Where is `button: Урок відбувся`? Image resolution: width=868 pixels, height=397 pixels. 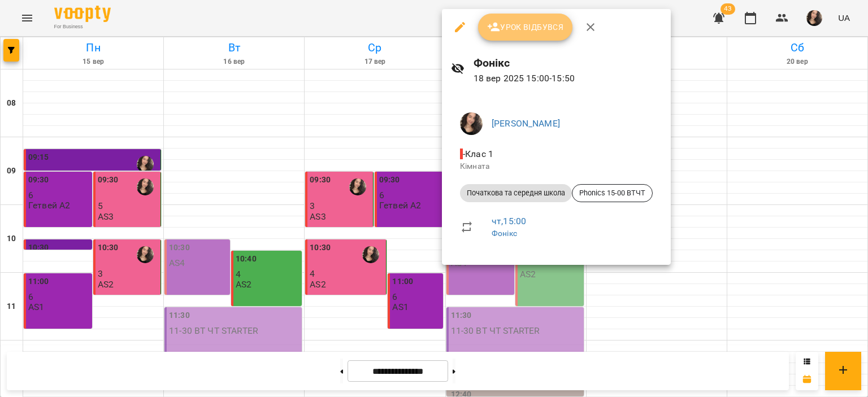
button: Урок відбувся is located at coordinates (525, 27).